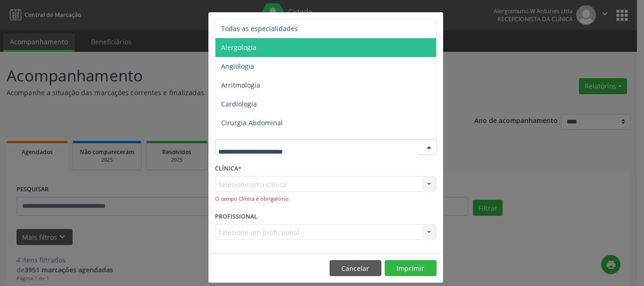 This screenshot has height=286, width=644. Describe the element at coordinates (240, 85) in the screenshot. I see `span: Arritmologia` at that location.